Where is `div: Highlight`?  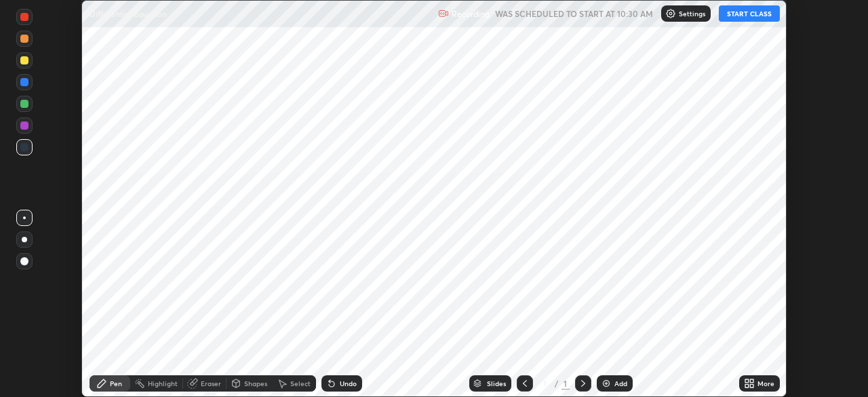
div: Highlight is located at coordinates (163, 384).